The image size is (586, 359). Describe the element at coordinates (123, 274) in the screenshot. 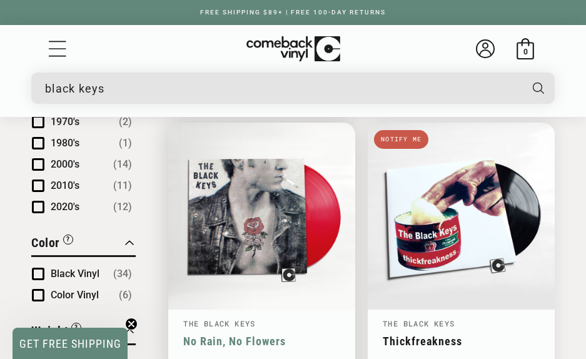

I see `span: Number of products: (34)` at that location.